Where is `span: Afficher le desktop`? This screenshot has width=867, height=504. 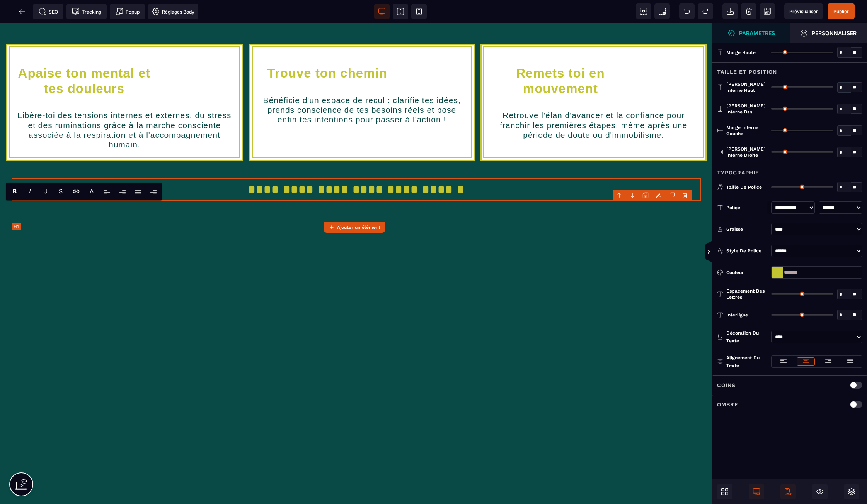 span: Afficher le desktop is located at coordinates (757, 491).